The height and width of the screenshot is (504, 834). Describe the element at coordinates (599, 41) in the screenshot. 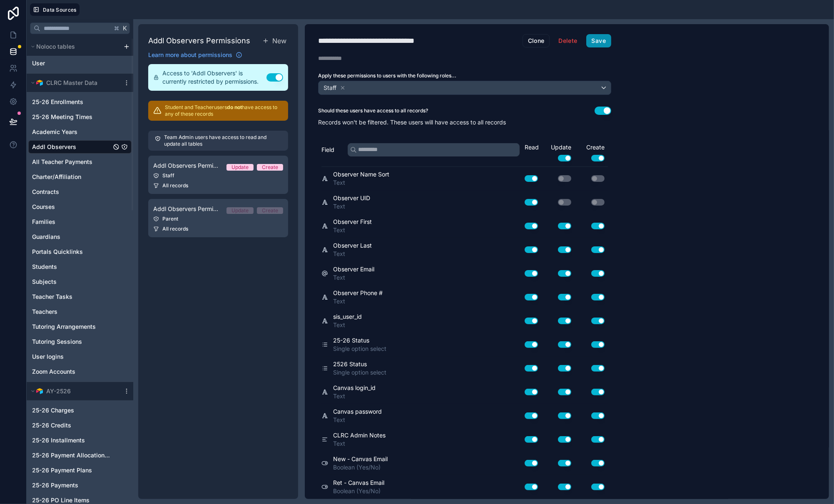

I see `button: Save` at that location.